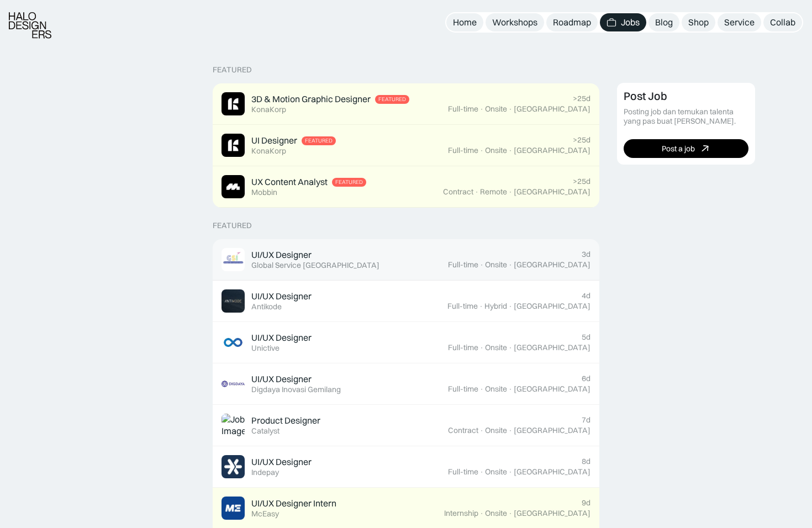  Describe the element at coordinates (645, 96) in the screenshot. I see `div: Post Job` at that location.